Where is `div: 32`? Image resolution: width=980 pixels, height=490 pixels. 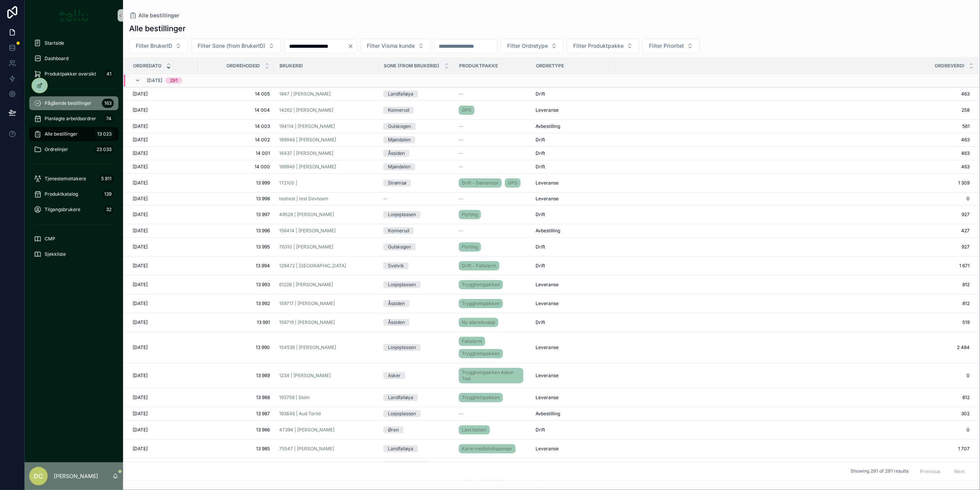
div: 32 is located at coordinates (109, 209).